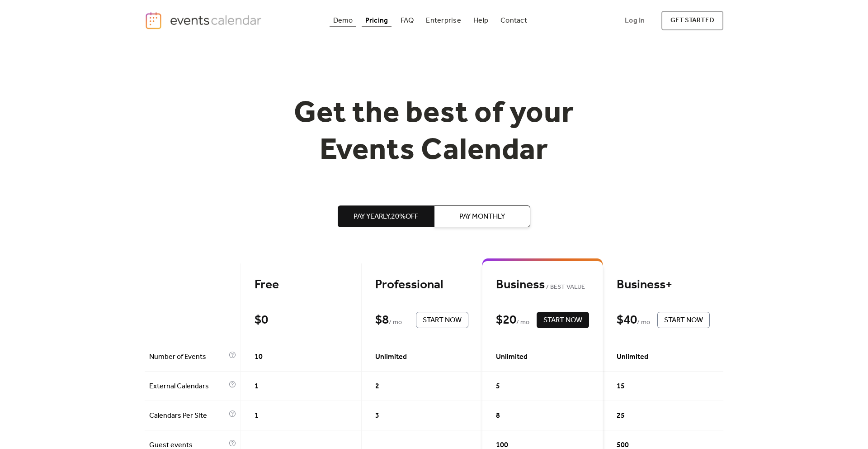 The width and height of the screenshot is (868, 449). I want to click on span: Number of Events, so click(187, 357).